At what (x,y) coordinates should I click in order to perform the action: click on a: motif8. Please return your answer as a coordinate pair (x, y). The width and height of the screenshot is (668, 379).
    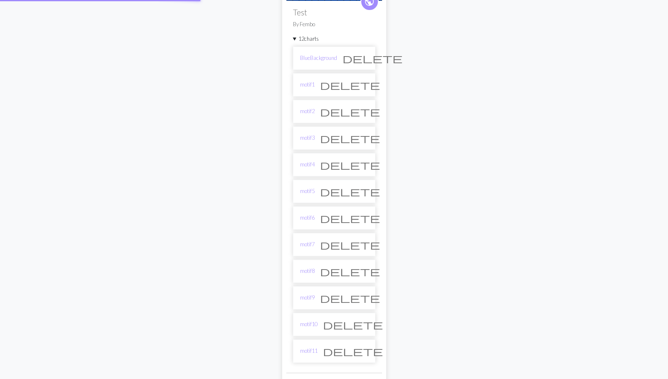
    Looking at the image, I should click on (307, 271).